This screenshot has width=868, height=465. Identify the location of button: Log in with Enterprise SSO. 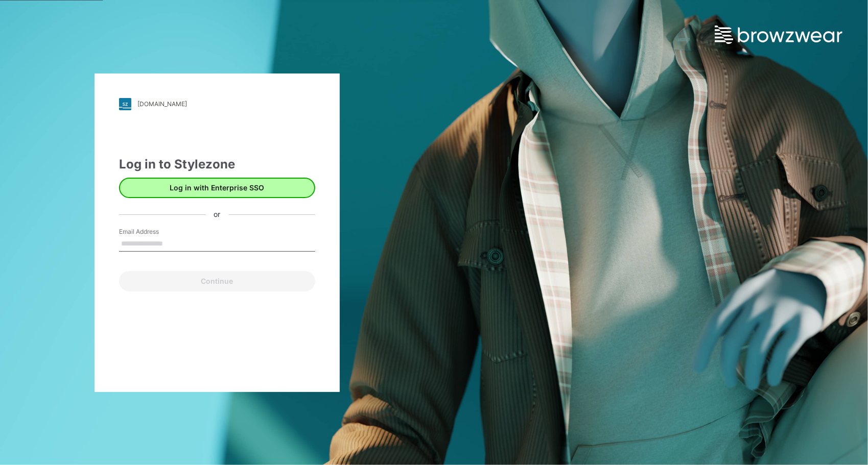
(217, 187).